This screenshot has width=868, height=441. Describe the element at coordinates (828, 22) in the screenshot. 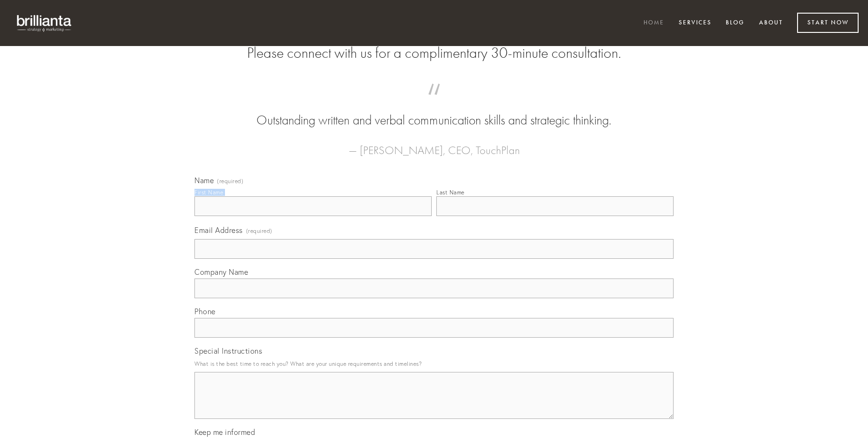

I see `a: Start Now` at that location.